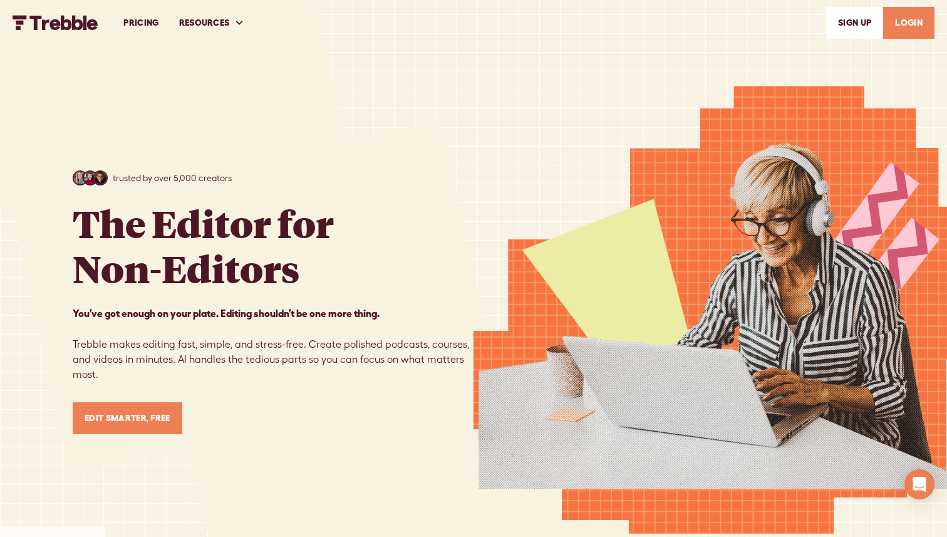 This screenshot has height=537, width=947. Describe the element at coordinates (855, 23) in the screenshot. I see `a: SIGn UP` at that location.